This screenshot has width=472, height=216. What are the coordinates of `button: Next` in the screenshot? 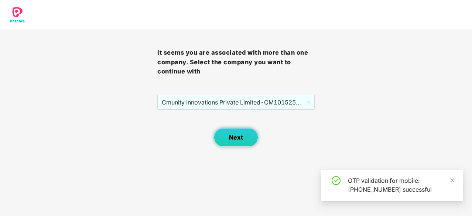 It's located at (236, 137).